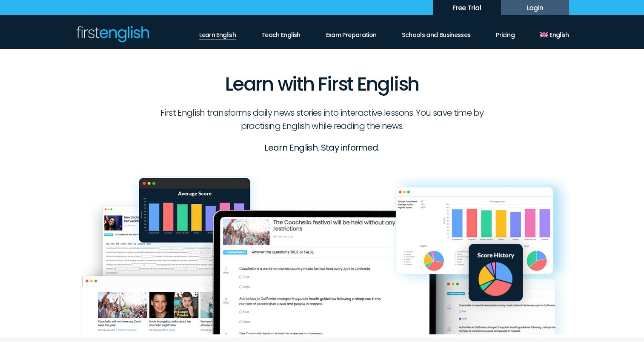 The width and height of the screenshot is (644, 342). Describe the element at coordinates (322, 120) in the screenshot. I see `p: First English transforms daily news stories into interactive lessons. You save time by practising...` at that location.